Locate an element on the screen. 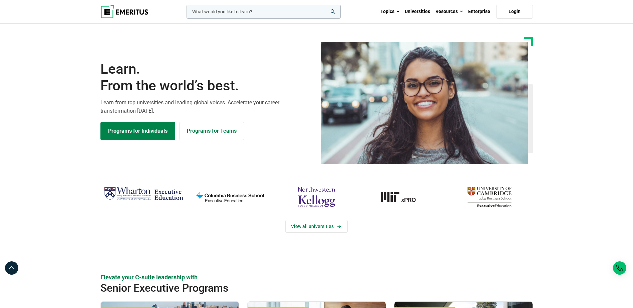  img: columbia-business-school is located at coordinates (230, 197).